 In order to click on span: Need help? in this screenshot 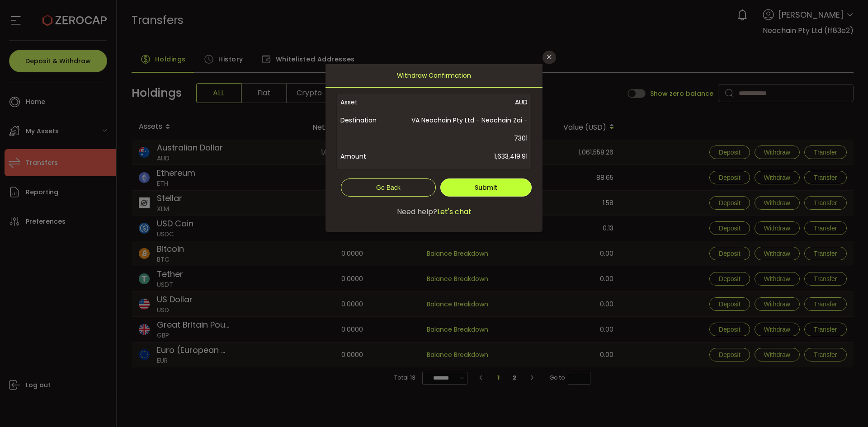, I will do `click(417, 212)`.